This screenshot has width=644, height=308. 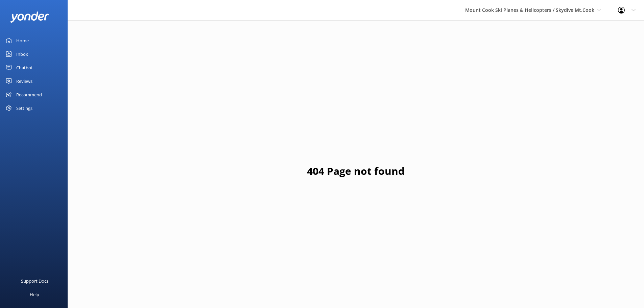 What do you see at coordinates (22, 54) in the screenshot?
I see `div: Inbox` at bounding box center [22, 54].